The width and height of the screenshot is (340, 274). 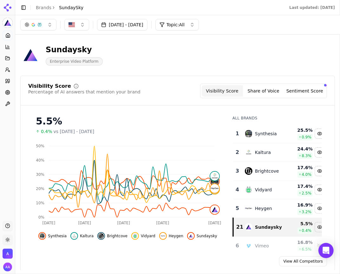 I want to click on tspan: 30%, so click(x=40, y=175).